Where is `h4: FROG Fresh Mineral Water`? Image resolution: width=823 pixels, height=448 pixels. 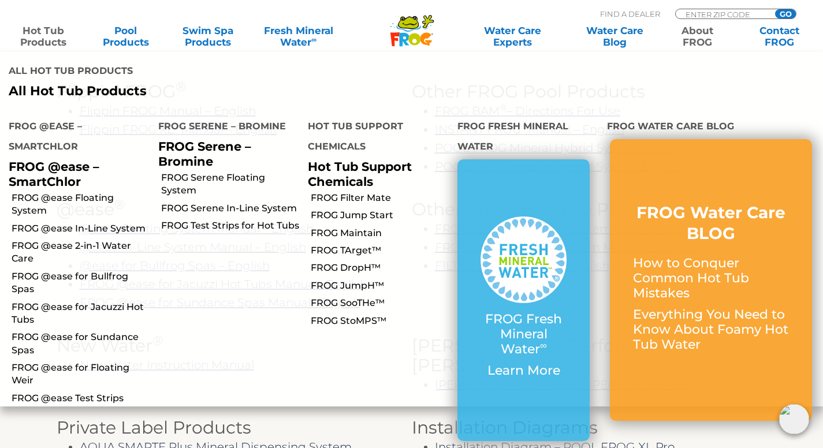
h4: FROG Fresh Mineral Water is located at coordinates (523, 137).